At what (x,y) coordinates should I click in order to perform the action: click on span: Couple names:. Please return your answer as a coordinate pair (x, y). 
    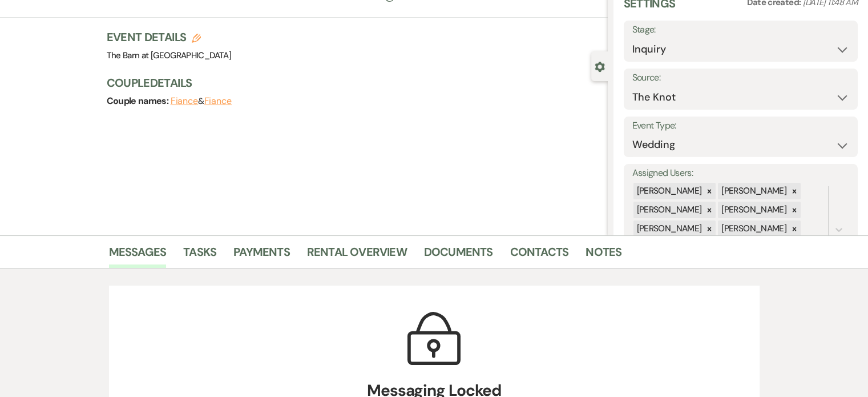
    Looking at the image, I should click on (139, 100).